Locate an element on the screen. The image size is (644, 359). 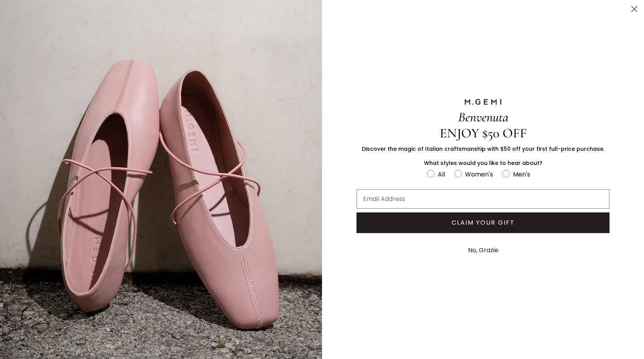
span: Benvenuta is located at coordinates (483, 117).